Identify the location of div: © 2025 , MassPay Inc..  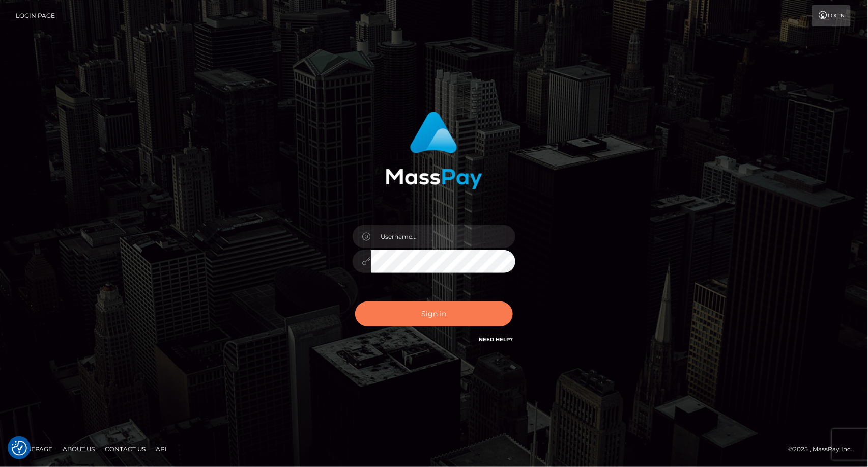
(824, 449).